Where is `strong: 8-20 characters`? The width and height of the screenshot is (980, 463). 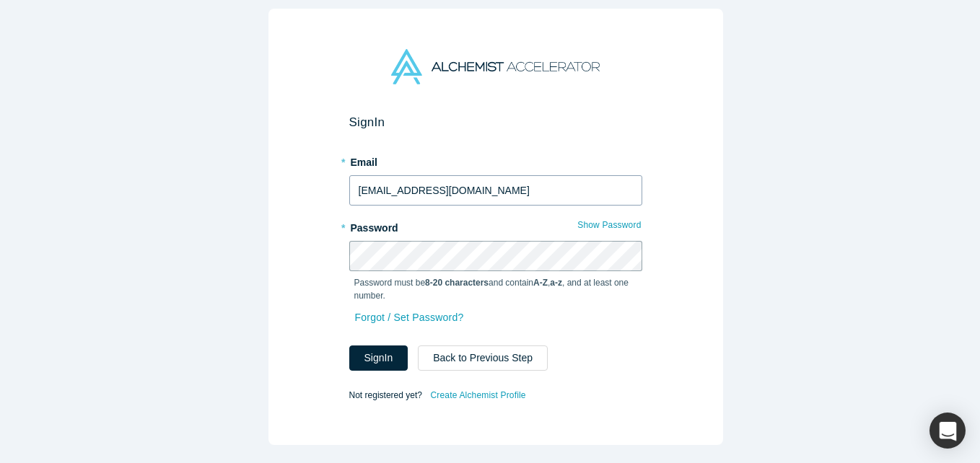 strong: 8-20 characters is located at coordinates (457, 283).